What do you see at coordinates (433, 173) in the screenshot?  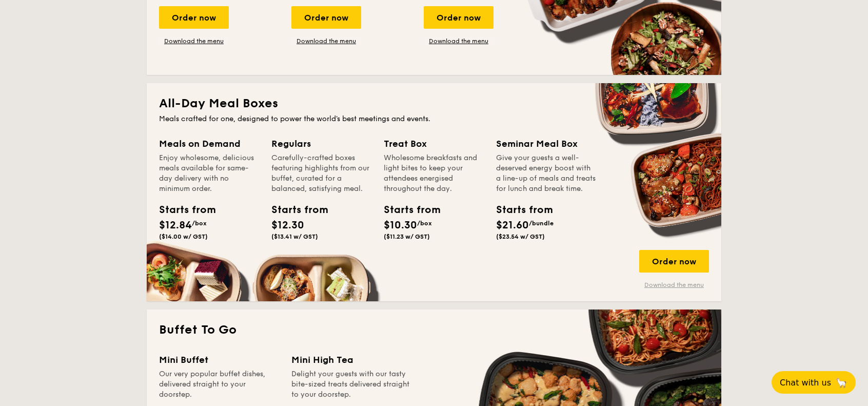 I see `div: Wholesome breakfasts and light bites to keep your attendees energised throughout the day.` at bounding box center [433, 173].